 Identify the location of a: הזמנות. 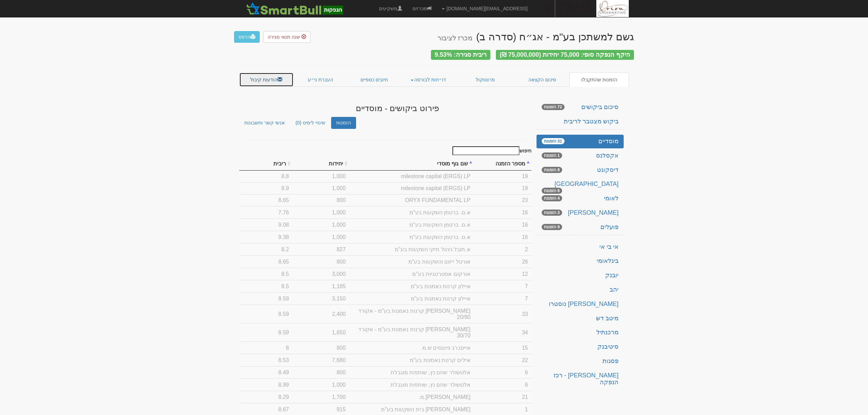
(343, 123).